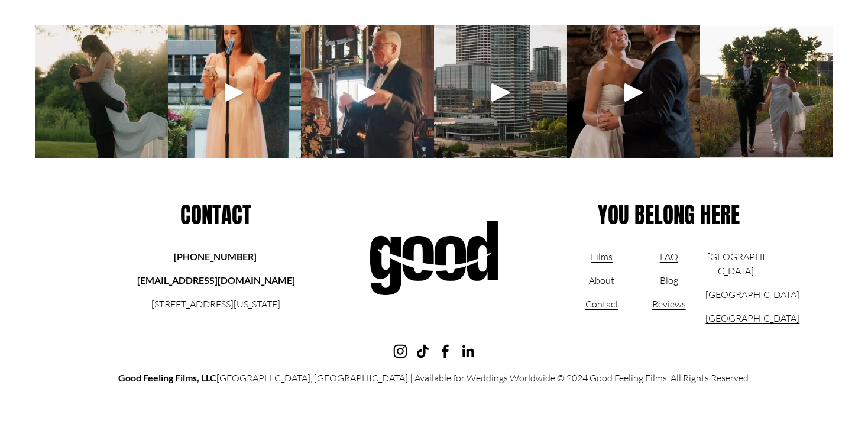 Image resolution: width=868 pixels, height=437 pixels. Describe the element at coordinates (602, 304) in the screenshot. I see `a: Contact` at that location.